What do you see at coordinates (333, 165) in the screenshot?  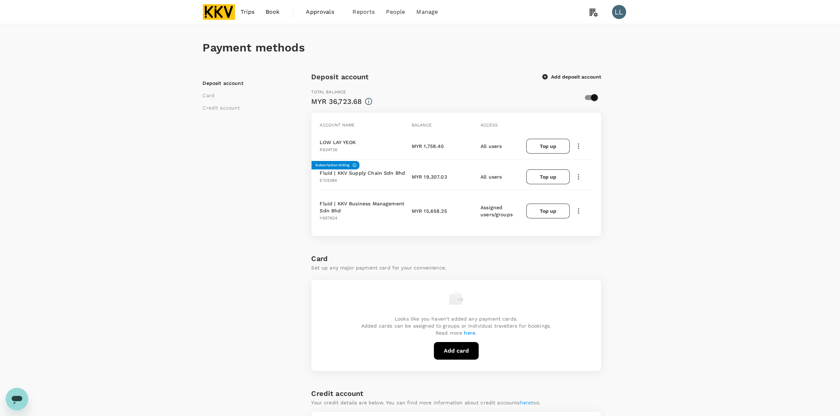 I see `h6: Subscription billing` at bounding box center [333, 165].